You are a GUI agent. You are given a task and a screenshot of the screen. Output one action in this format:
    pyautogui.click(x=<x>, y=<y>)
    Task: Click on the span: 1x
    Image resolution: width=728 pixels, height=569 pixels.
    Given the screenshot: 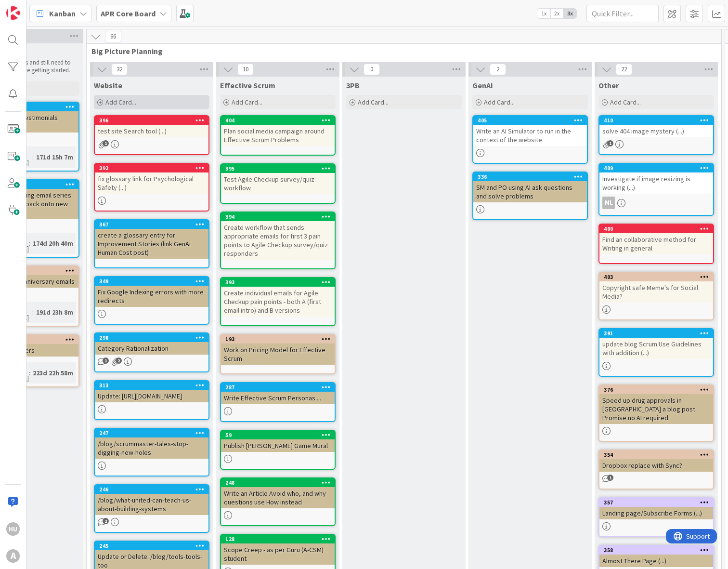 What is the action you would take?
    pyautogui.click(x=543, y=13)
    